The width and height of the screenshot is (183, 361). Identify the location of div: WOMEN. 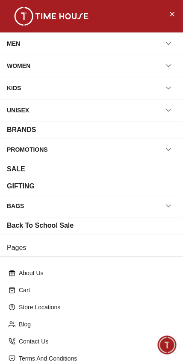
(18, 66).